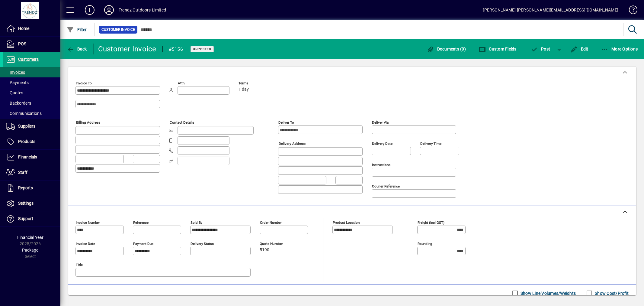 The height and width of the screenshot is (306, 644). I want to click on span: Customers, so click(28, 60).